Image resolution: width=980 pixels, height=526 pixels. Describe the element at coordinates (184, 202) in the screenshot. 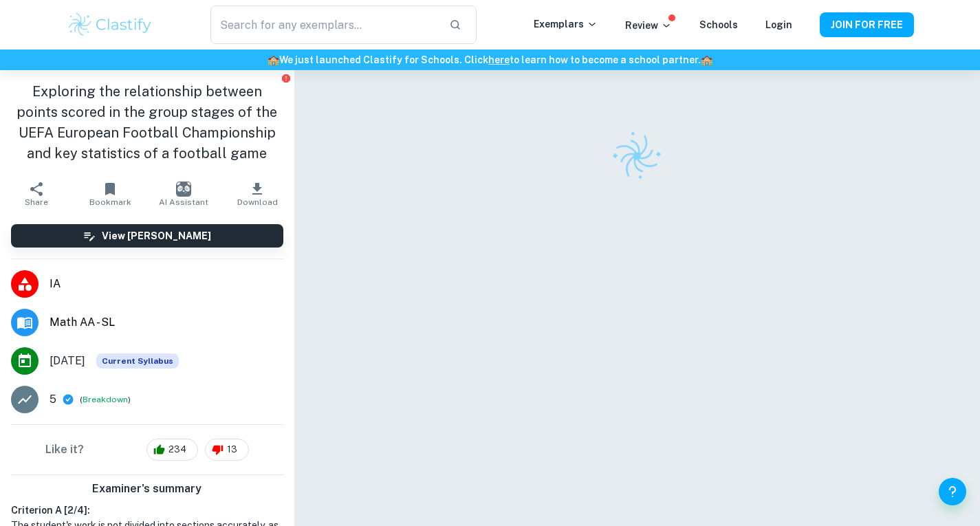

I see `span: AI Assistant` at that location.